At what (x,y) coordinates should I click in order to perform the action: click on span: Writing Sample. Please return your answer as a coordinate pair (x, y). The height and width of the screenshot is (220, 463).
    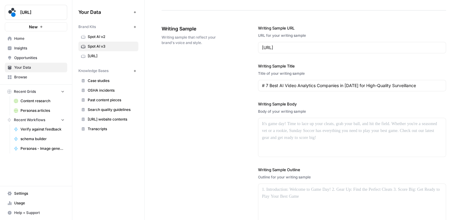
    Looking at the image, I should click on (193, 29).